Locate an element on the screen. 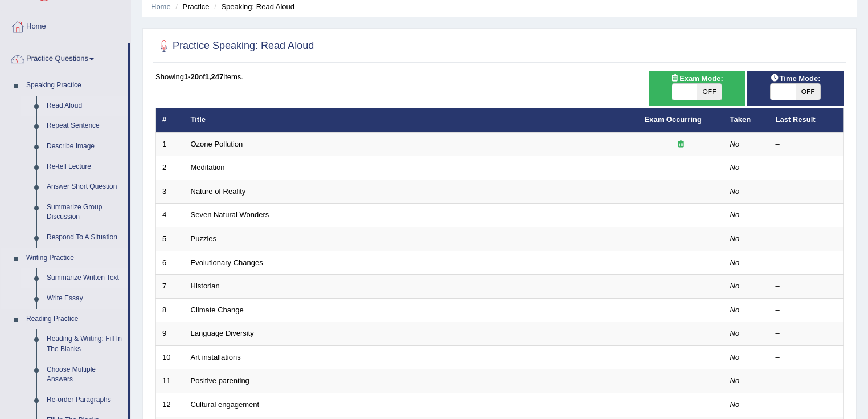 This screenshot has width=868, height=419. div: Exam occurring question is located at coordinates (682, 144).